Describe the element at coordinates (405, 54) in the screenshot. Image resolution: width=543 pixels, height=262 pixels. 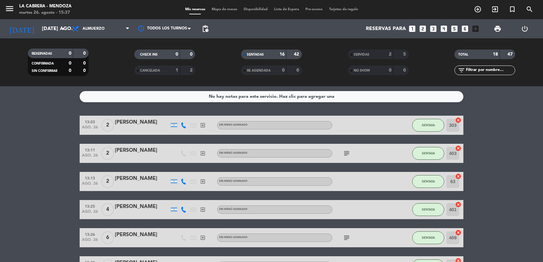
I see `strong: 5` at that location.